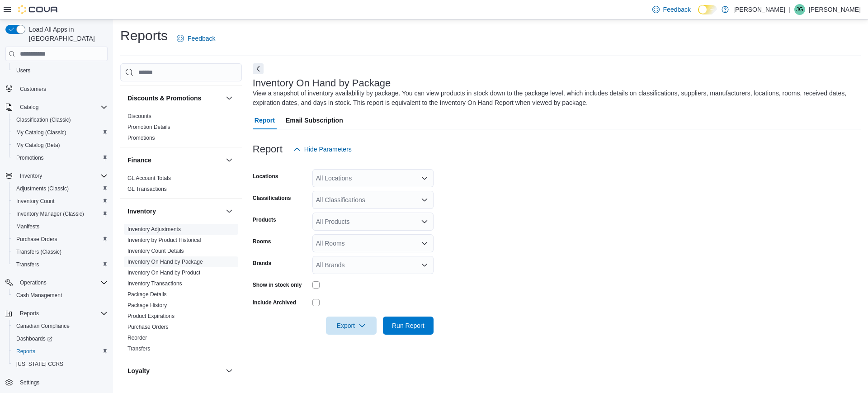 This screenshot has height=393, width=868. I want to click on a: Inventory Manager (Classic), so click(51, 214).